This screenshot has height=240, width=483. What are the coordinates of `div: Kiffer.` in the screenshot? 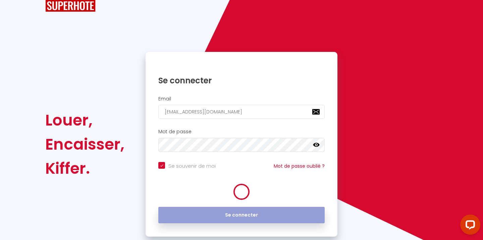 It's located at (85, 169).